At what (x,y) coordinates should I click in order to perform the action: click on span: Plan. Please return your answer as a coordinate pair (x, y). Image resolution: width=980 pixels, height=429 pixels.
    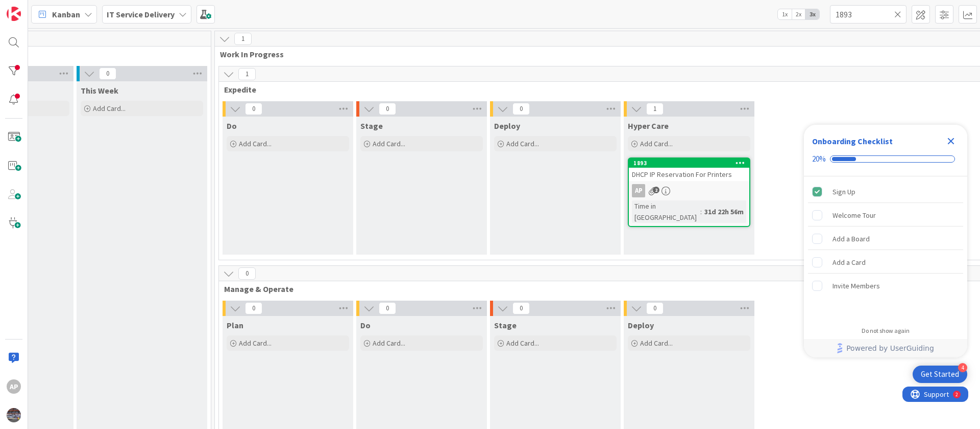
    Looking at the image, I should click on (235, 325).